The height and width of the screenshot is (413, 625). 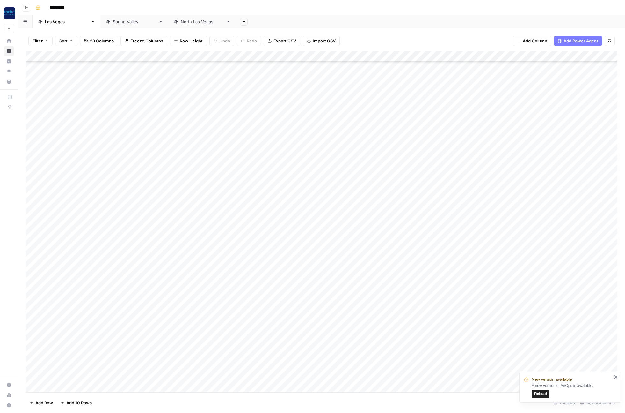 What do you see at coordinates (535, 41) in the screenshot?
I see `span: Add Column` at bounding box center [535, 41].